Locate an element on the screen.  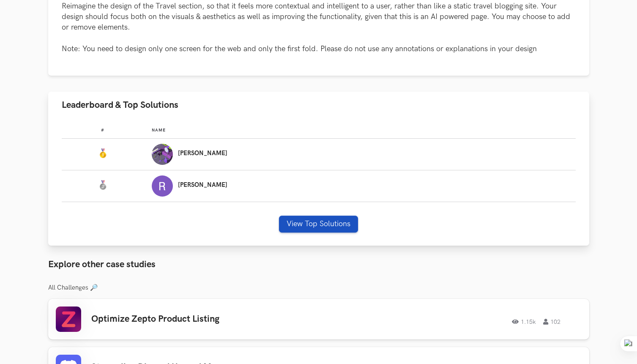
span: 102 is located at coordinates (552, 321).